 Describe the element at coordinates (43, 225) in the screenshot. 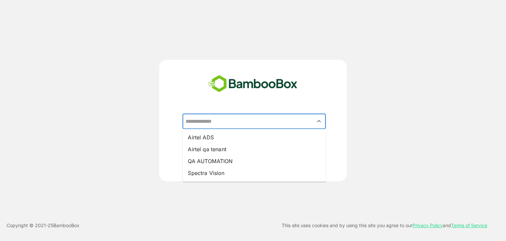

I see `p: Copyright © 2021- 25 BambooBox` at that location.